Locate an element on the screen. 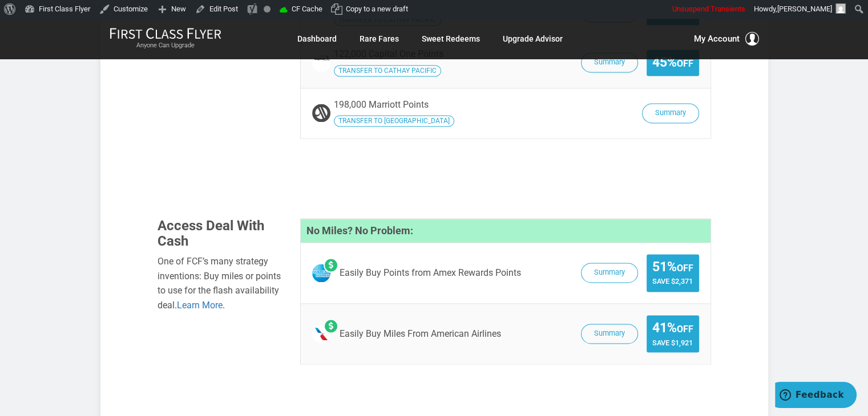 The height and width of the screenshot is (416, 868). span: Feedback is located at coordinates (44, 13).